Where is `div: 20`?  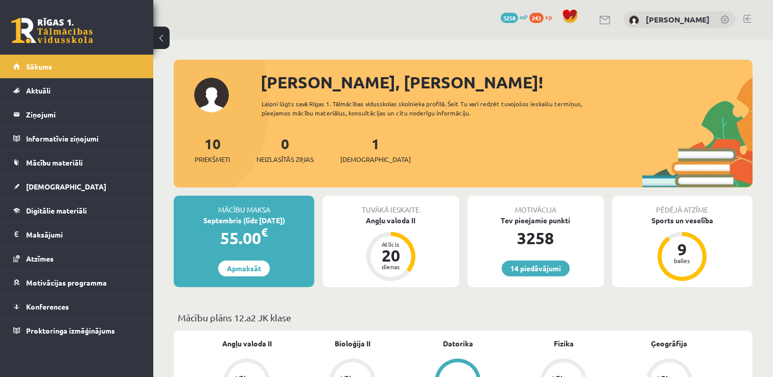 div: 20 is located at coordinates (391, 255).